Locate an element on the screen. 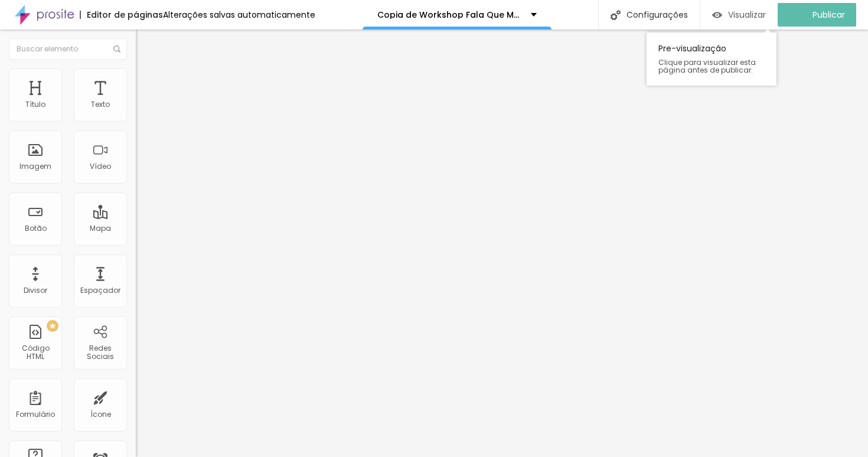  div: Botão is located at coordinates (36, 228).